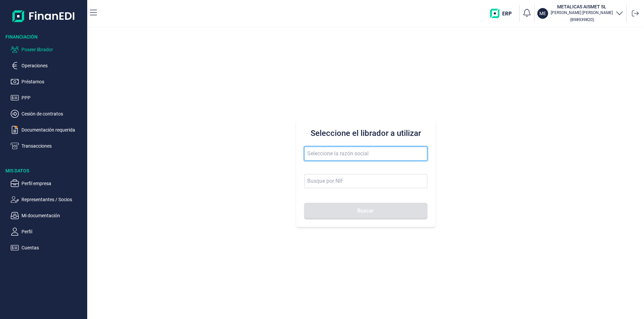 The image size is (644, 319). I want to click on button: Transacciones, so click(48, 146).